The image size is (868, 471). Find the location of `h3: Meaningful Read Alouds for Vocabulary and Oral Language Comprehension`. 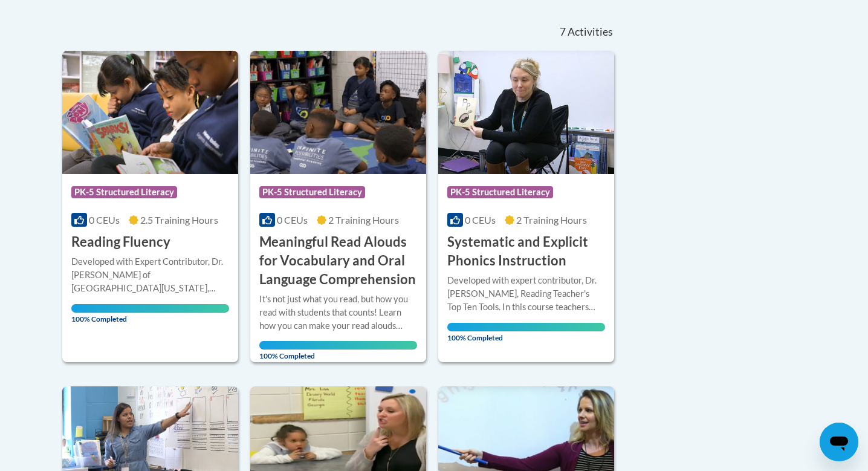

h3: Meaningful Read Alouds for Vocabulary and Oral Language Comprehension is located at coordinates (338, 261).